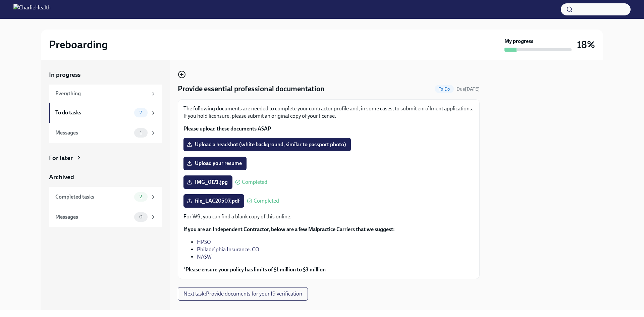  I want to click on span: Upload a headshot (white background, similar to passport photo), so click(267, 145).